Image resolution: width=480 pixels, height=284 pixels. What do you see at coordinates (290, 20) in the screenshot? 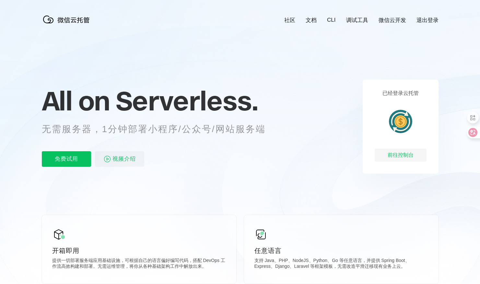
I see `a: 社区` at bounding box center [290, 20].